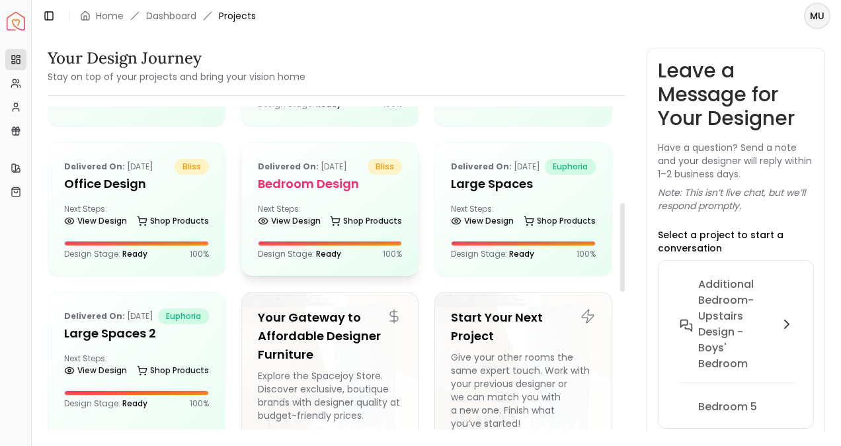  Describe the element at coordinates (817, 16) in the screenshot. I see `button: MU` at that location.